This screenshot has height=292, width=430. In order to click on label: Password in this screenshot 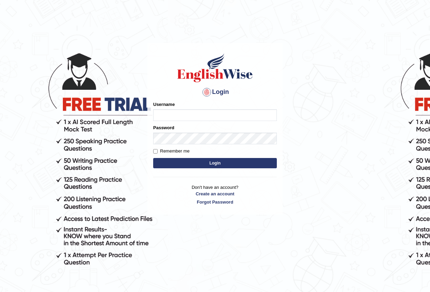, I will do `click(163, 128)`.